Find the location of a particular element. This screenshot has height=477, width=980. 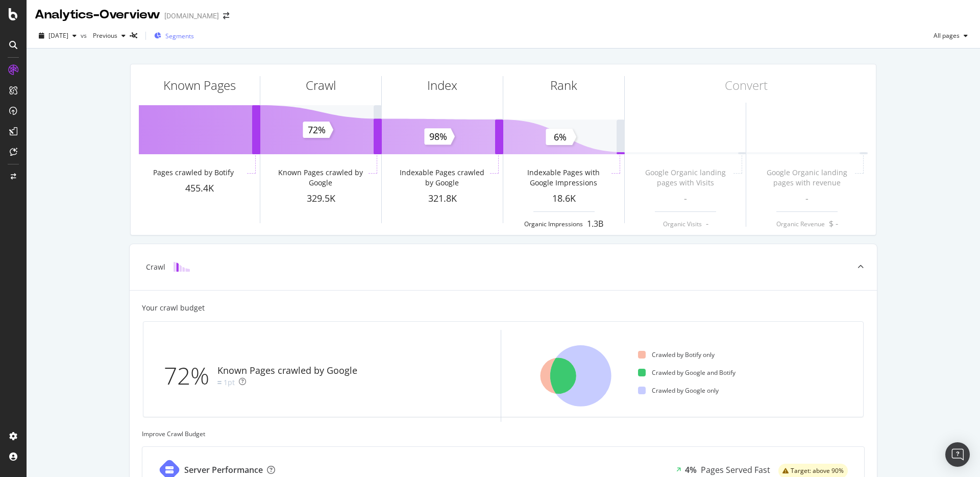

div: 72% is located at coordinates (190, 376).